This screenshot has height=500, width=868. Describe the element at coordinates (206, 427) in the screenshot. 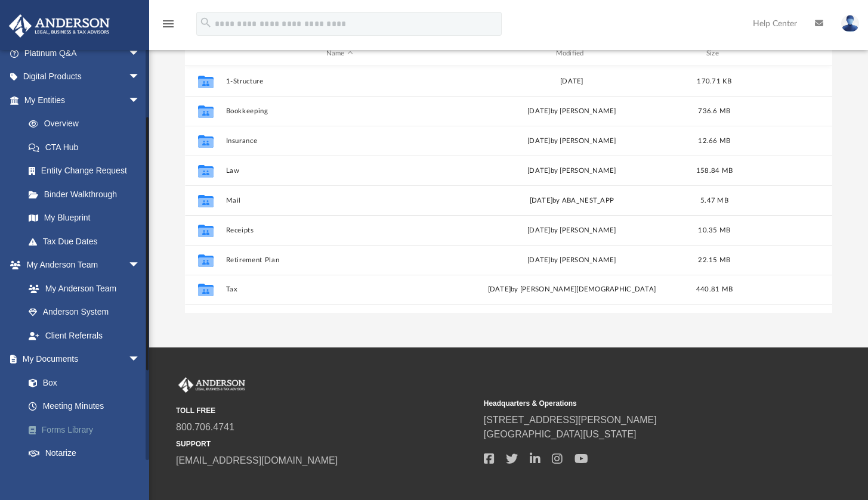

I see `a: 800.706.4741` at that location.